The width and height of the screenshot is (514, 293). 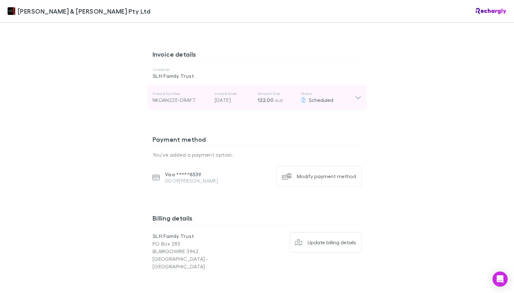 I want to click on p: You’ve added a payment option., so click(x=257, y=155).